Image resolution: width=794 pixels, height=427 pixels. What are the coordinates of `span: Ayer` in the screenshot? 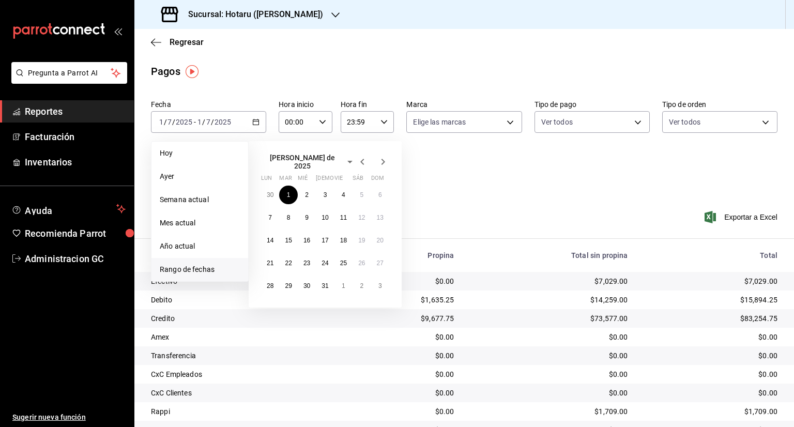 It's located at (200, 176).